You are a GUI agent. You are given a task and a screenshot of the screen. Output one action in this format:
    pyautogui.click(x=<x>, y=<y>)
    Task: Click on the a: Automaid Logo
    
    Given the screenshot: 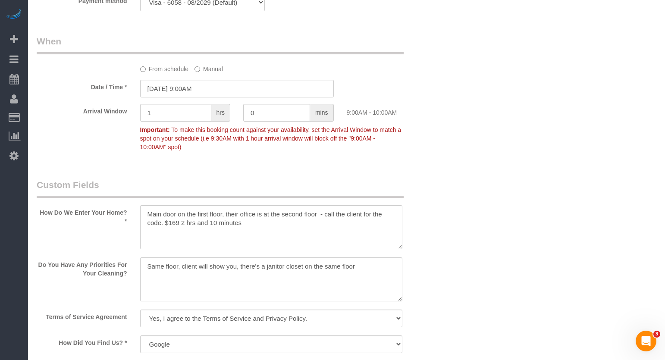 What is the action you would take?
    pyautogui.click(x=14, y=15)
    